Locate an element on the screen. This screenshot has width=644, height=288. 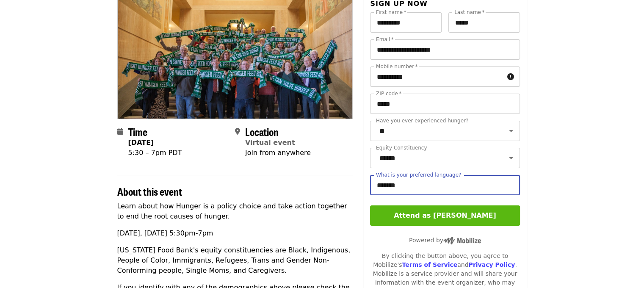
label: What is your preferred language? is located at coordinates (419, 175).